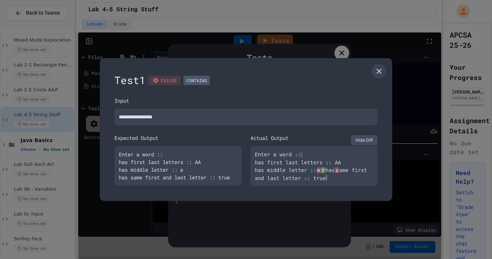  What do you see at coordinates (246, 80) in the screenshot?
I see `div: Test1` at bounding box center [246, 80].